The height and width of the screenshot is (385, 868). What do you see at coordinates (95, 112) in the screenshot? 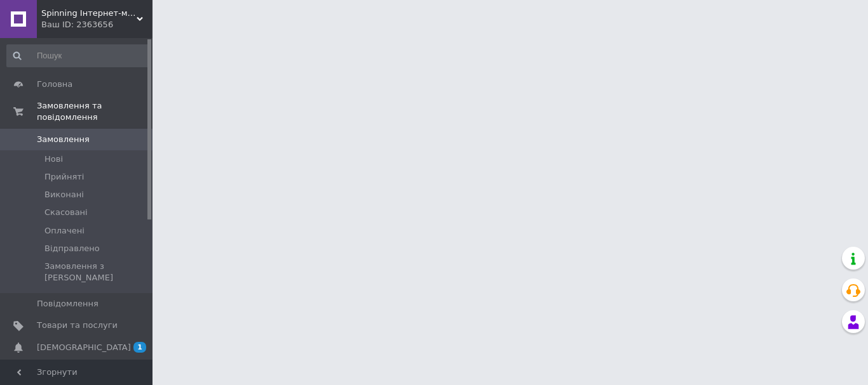
I see `span: Замовлення та повідомлення` at bounding box center [95, 112].